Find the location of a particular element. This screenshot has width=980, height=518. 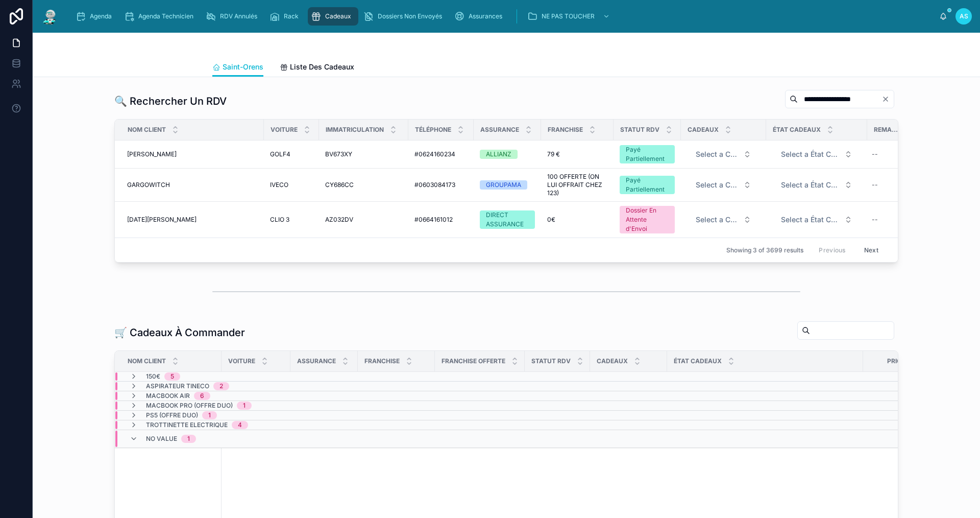

span: Franchise Offerte is located at coordinates (473, 361).